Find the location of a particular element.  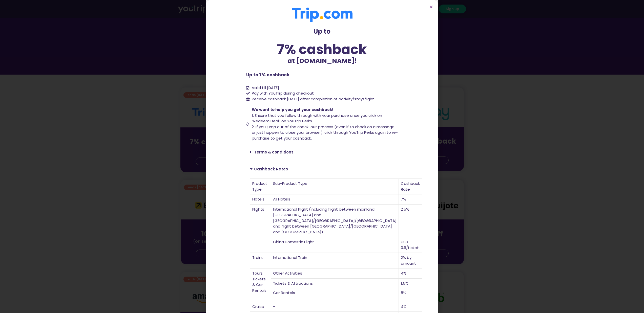

td: Tours, Tickets & Car Rentals is located at coordinates (261, 285).